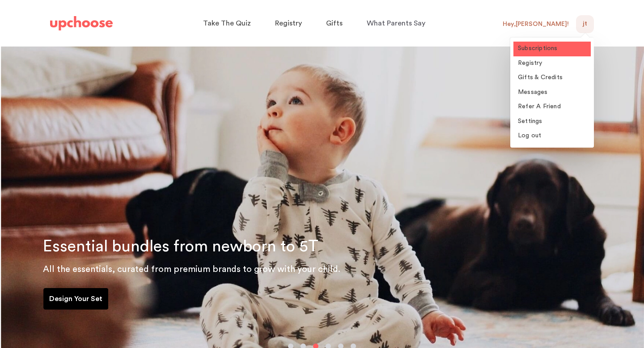  What do you see at coordinates (82, 23) in the screenshot?
I see `a: UpChoose` at bounding box center [82, 23].